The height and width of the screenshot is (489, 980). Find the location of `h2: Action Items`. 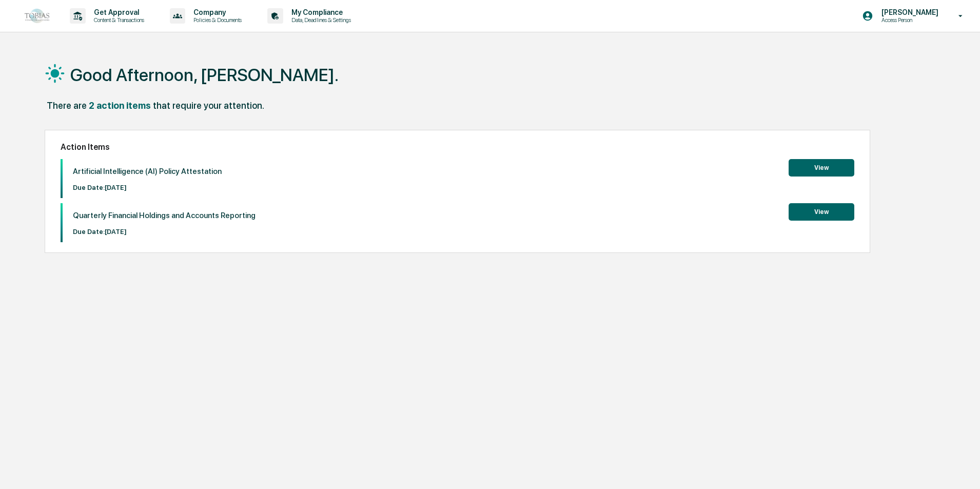

h2: Action Items is located at coordinates (457, 147).